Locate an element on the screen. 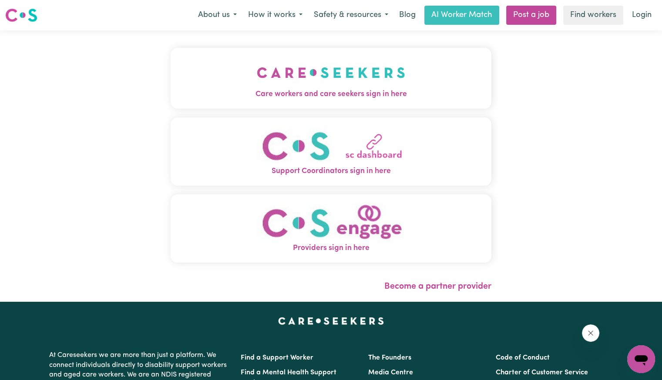 This screenshot has width=662, height=380. span: Care workers and care seekers sign in here is located at coordinates (331, 94).